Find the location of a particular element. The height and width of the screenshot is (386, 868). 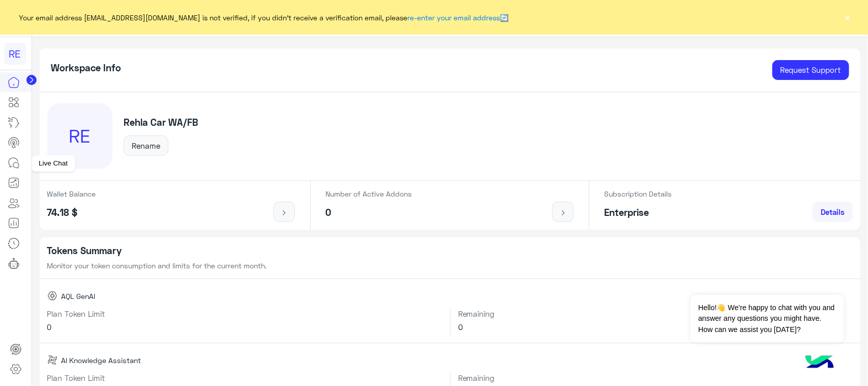

p: Wallet Balance is located at coordinates (72, 193).